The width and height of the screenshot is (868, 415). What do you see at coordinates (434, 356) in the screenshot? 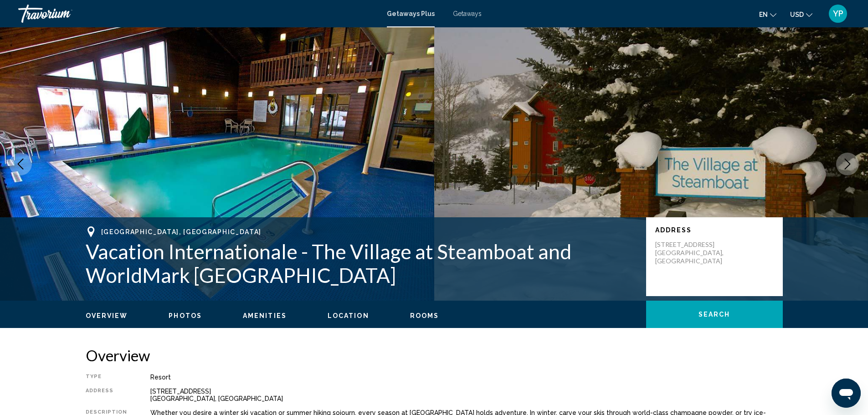
I see `h2: Overview` at bounding box center [434, 356].